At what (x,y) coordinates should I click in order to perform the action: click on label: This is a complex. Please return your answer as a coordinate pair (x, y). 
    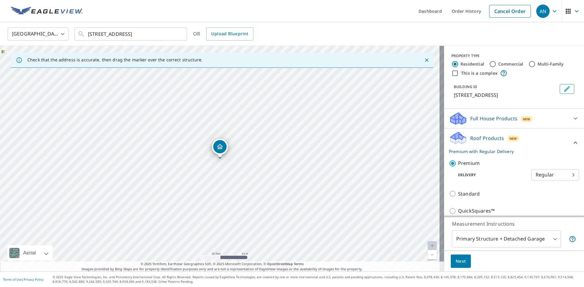
    Looking at the image, I should click on (479, 73).